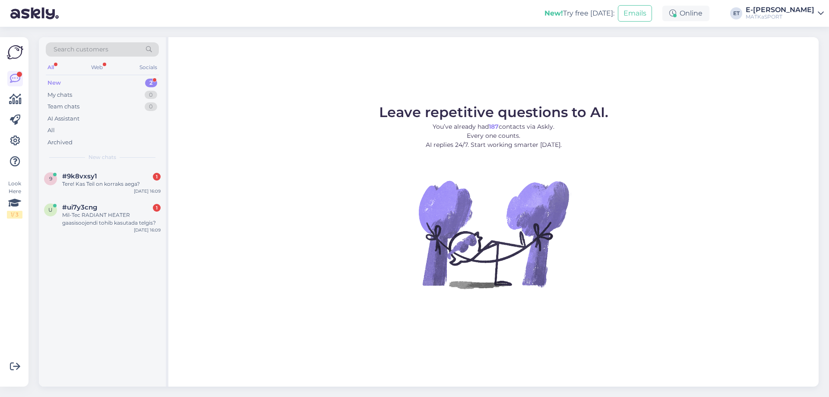 This screenshot has width=829, height=397. I want to click on div: Tere! Kas Teil on korraks aega?, so click(111, 184).